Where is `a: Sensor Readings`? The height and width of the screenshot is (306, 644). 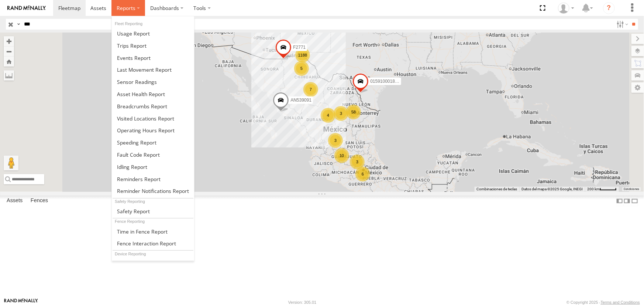
a: Sensor Readings is located at coordinates (153, 82).